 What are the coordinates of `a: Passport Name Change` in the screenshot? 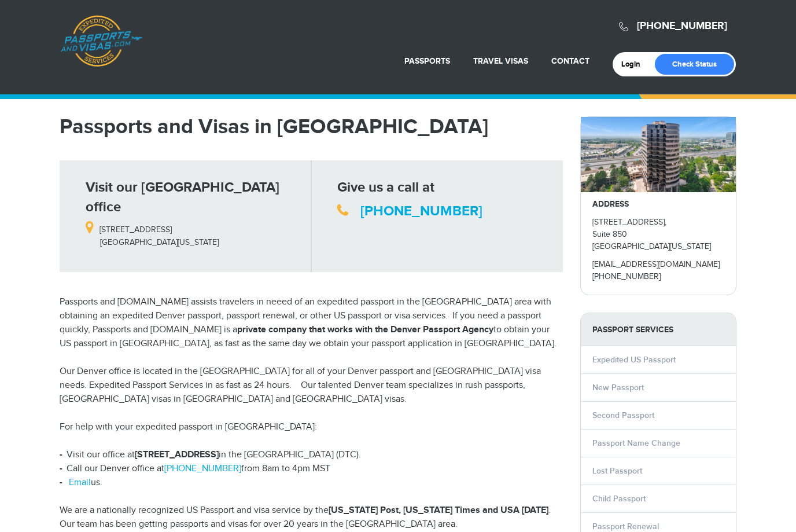 It's located at (637, 443).